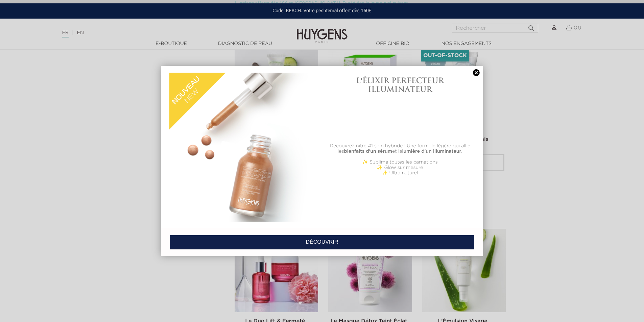 The image size is (644, 322). I want to click on p: ✨ Sublime toutes les carnations, so click(400, 163).